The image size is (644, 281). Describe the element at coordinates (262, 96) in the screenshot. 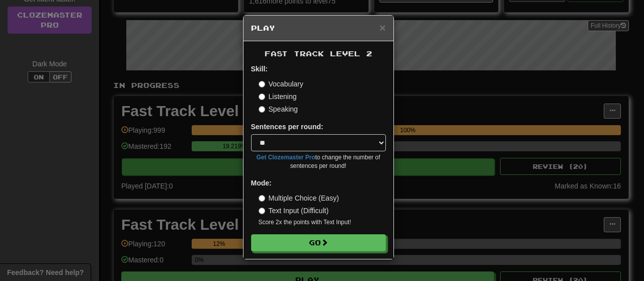

I see `input: Listening` at that location.